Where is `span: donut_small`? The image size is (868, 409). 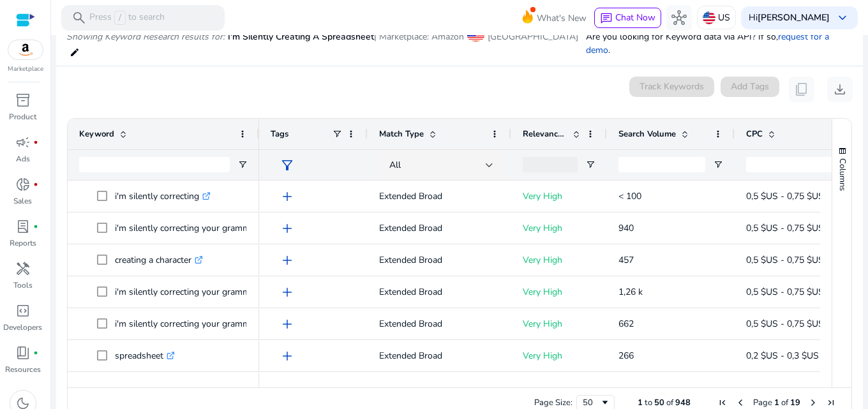
span: donut_small is located at coordinates (23, 184).